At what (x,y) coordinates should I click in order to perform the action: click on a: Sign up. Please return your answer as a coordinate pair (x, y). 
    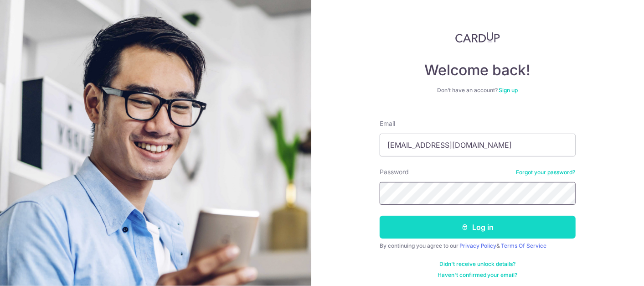
    Looking at the image, I should click on (508, 90).